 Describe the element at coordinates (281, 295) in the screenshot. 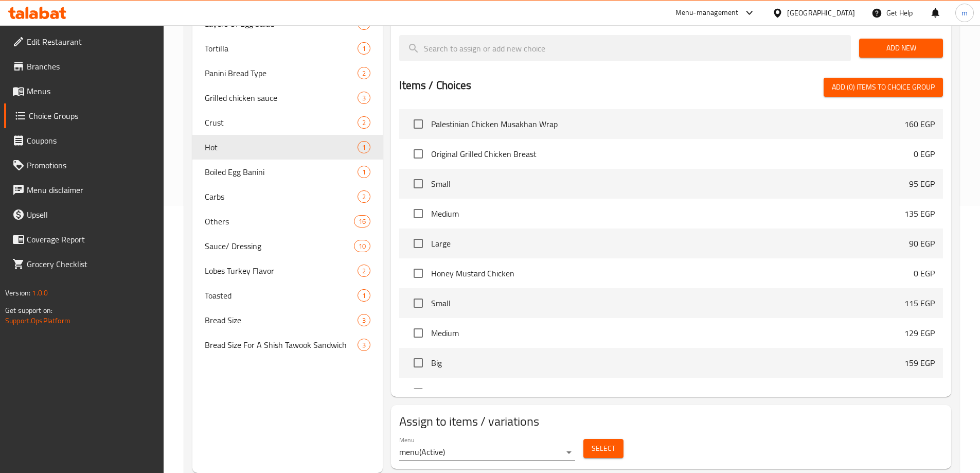

I see `span: Toasted` at that location.